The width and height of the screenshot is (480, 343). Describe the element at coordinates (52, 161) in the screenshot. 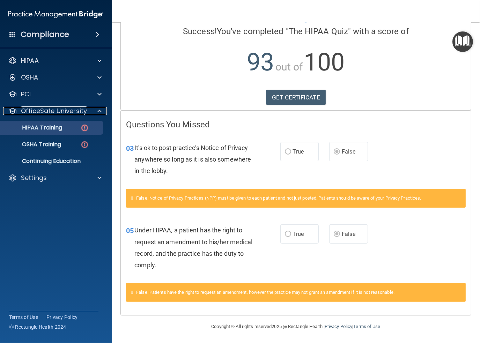

I see `p: Continuing Education` at that location.